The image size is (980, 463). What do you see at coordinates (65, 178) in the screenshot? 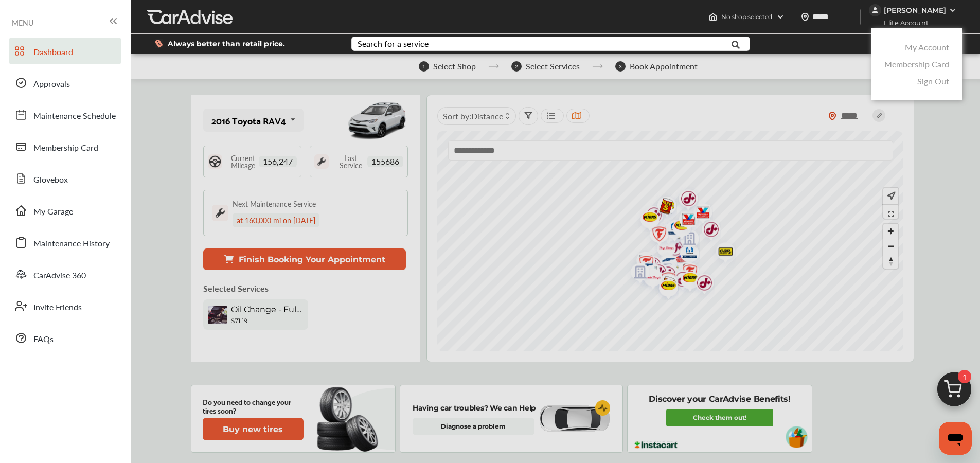
I see `a: Glovebox` at bounding box center [65, 178].